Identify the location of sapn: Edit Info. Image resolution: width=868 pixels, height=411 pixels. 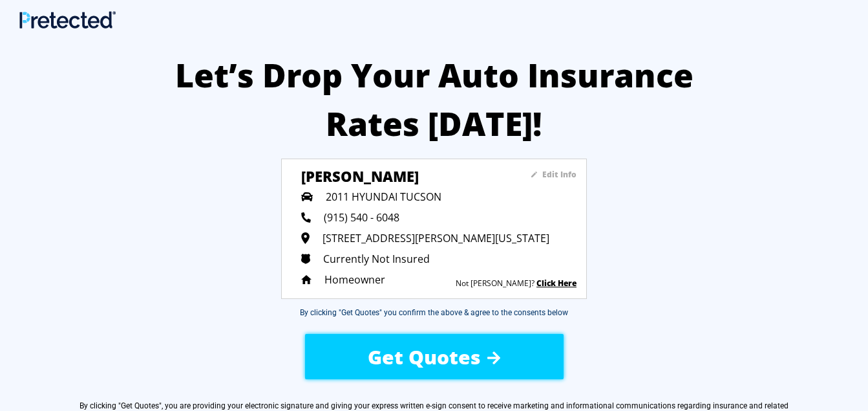
(559, 174).